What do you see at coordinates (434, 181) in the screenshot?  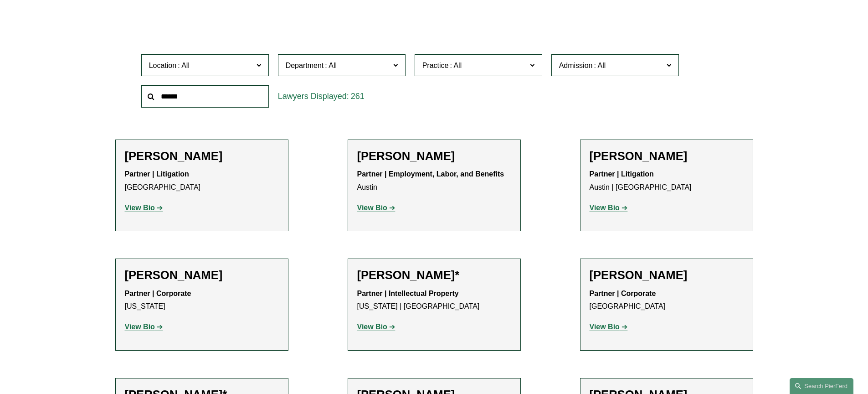 I see `p: Austin` at bounding box center [434, 181].